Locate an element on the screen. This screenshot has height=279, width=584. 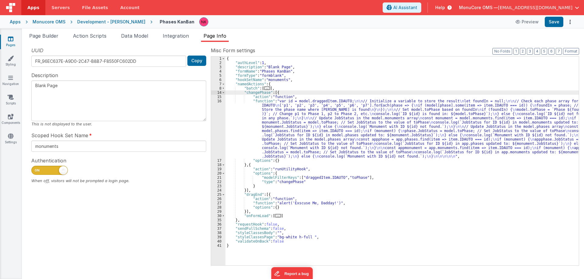
button: 1 is located at coordinates (516, 51).